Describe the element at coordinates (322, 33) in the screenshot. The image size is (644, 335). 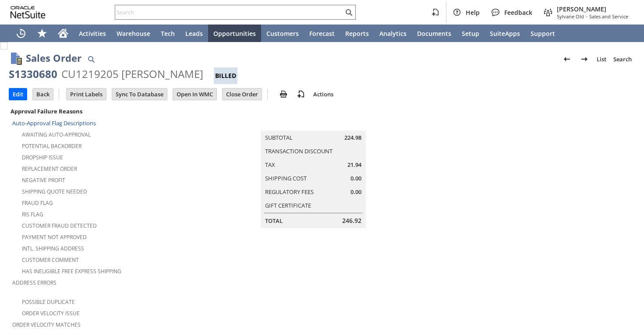
I see `span: Forecast` at that location.